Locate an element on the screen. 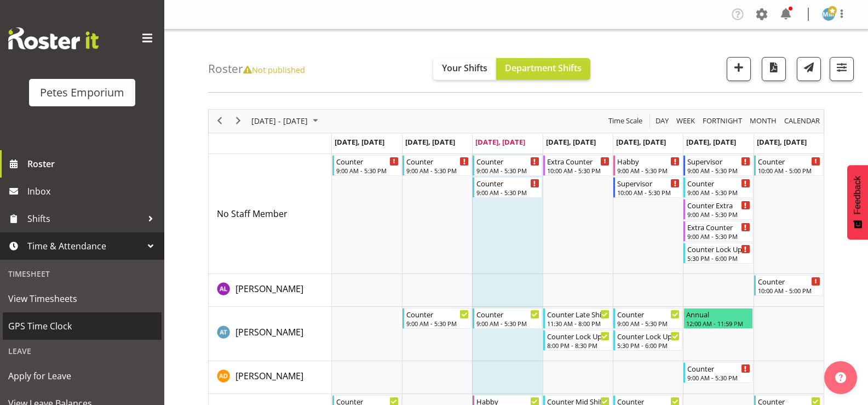  span: Inbox is located at coordinates (93, 191).